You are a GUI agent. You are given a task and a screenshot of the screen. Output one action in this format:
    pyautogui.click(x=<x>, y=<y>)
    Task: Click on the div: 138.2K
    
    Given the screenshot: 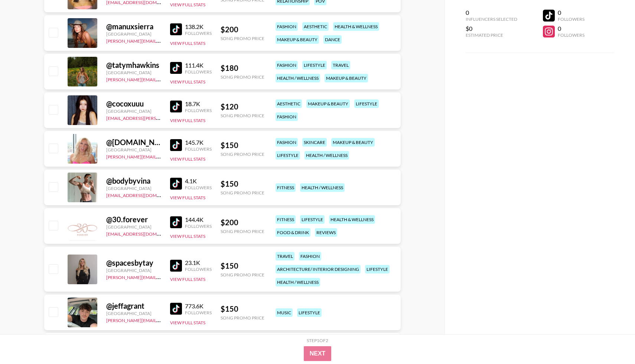 What is the action you would take?
    pyautogui.click(x=198, y=26)
    